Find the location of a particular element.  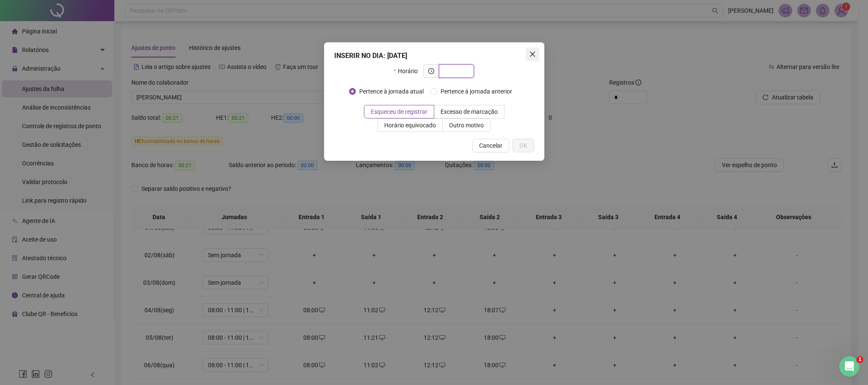

span: clock-circle is located at coordinates (432, 72).